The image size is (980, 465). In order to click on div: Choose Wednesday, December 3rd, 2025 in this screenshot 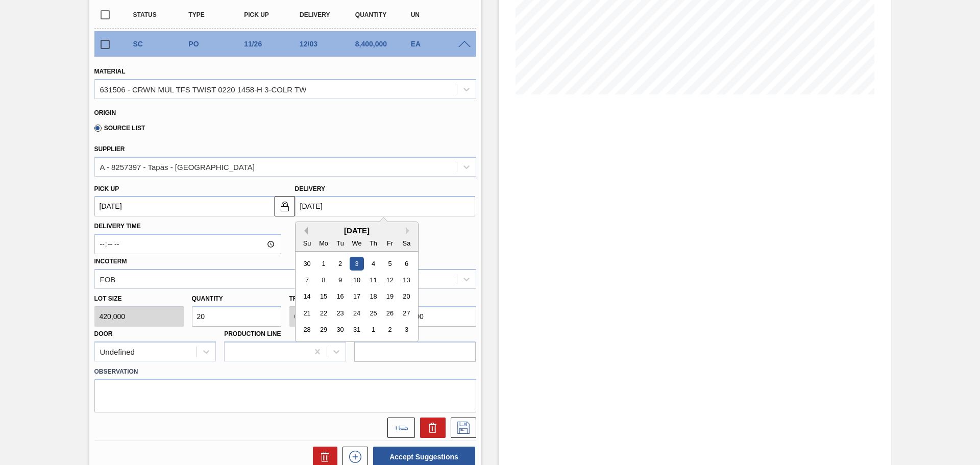, I will do `click(357, 264)`.